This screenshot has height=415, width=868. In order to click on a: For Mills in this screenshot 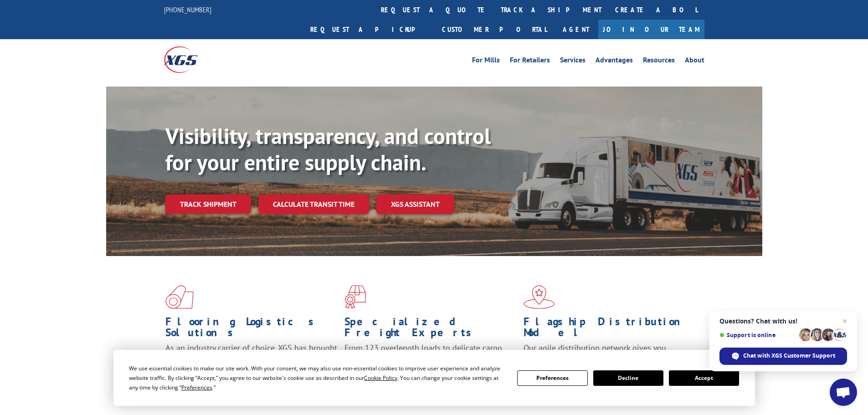, I will do `click(486, 61)`.